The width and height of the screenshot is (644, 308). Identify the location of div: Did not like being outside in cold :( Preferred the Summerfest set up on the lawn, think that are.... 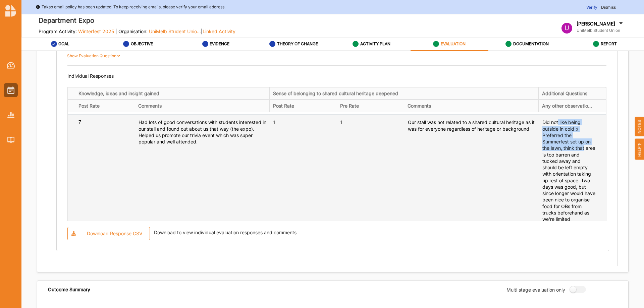
(569, 177).